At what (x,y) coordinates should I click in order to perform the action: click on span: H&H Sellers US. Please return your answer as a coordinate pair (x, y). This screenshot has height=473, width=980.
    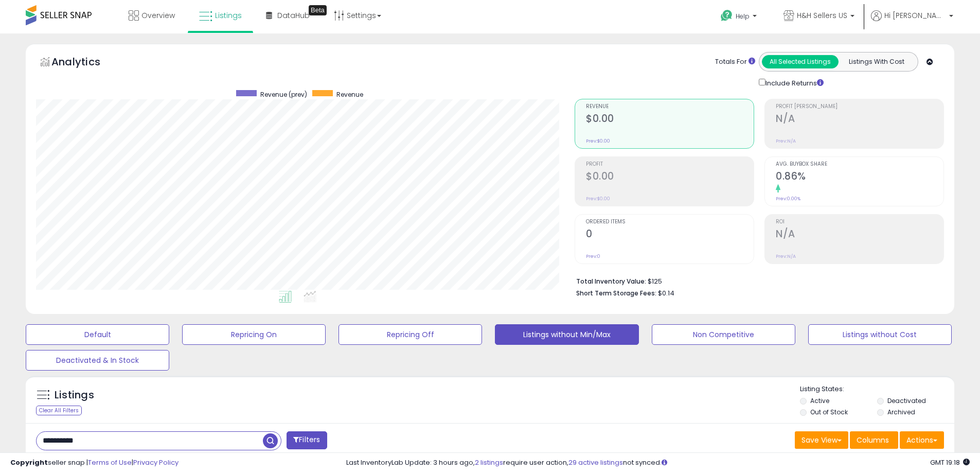
    Looking at the image, I should click on (822, 15).